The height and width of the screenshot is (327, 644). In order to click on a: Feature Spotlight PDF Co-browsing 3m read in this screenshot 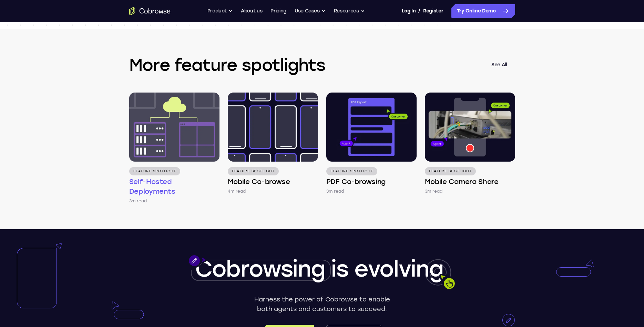, I will do `click(371, 143)`.